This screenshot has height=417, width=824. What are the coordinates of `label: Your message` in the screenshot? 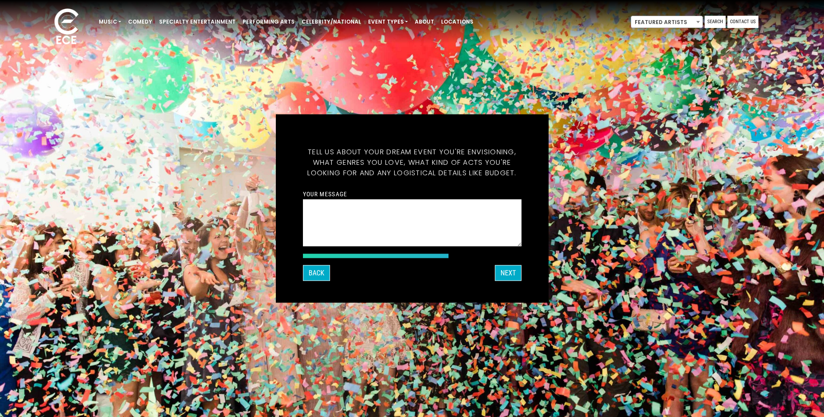 It's located at (325, 194).